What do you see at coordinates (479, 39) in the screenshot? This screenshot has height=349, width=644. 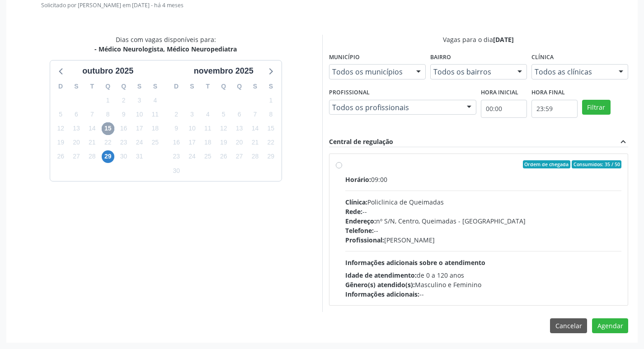 I see `div: Vagas para o dia` at bounding box center [479, 39].